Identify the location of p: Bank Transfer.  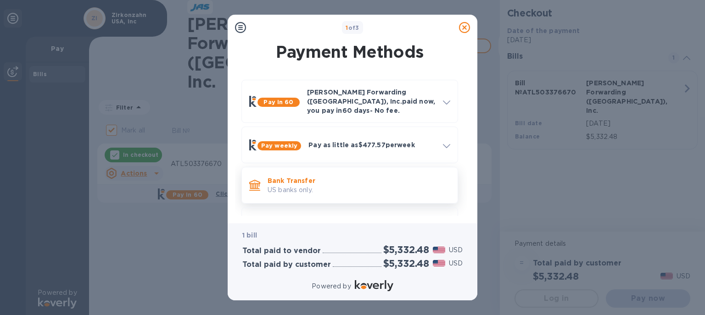
(359, 181).